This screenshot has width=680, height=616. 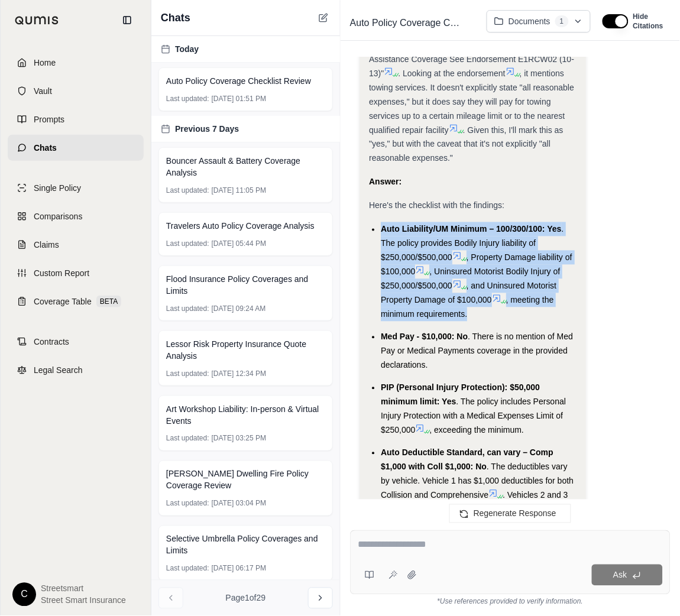 I want to click on span: Prompts, so click(x=49, y=120).